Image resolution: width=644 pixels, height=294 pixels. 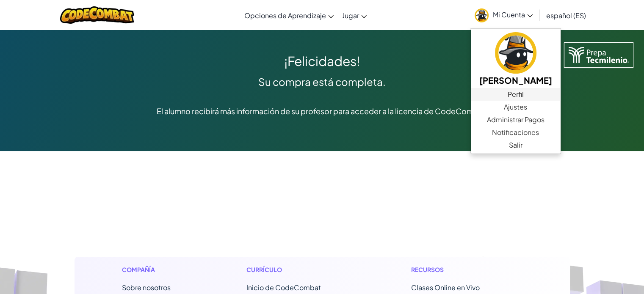 I want to click on a: Administrar Pagos, so click(x=515, y=120).